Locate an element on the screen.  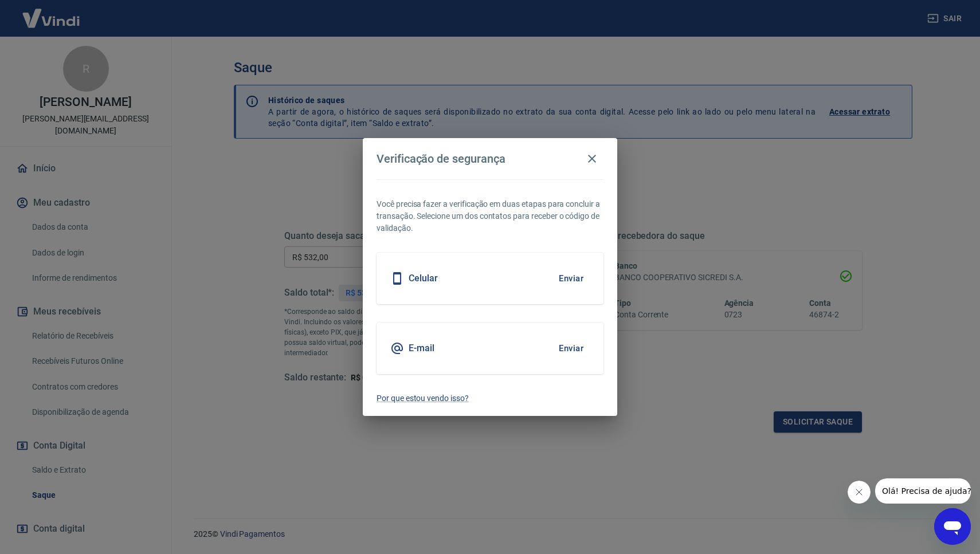
h4: Verificação de segurança is located at coordinates (441, 158).